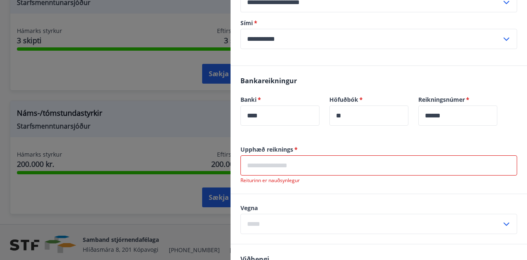  Describe the element at coordinates (379, 208) in the screenshot. I see `label: Vegna` at that location.